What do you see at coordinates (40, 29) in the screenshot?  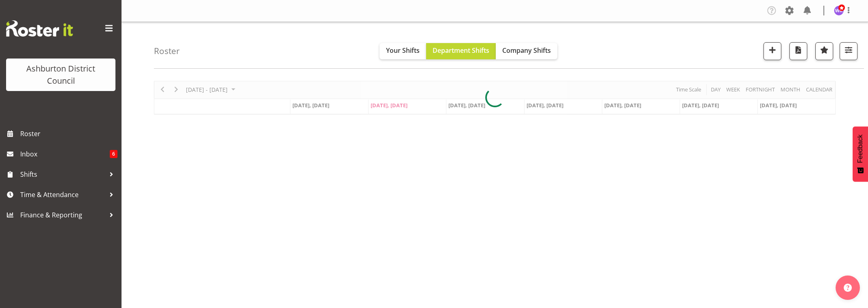 I see `img: Rosterit website logo` at bounding box center [40, 29].